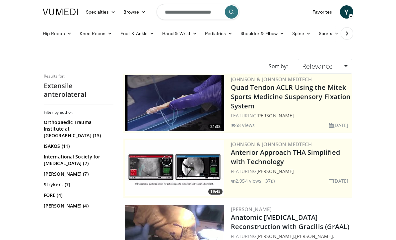 The image size is (396, 240). I want to click on p: Results for:, so click(79, 76).